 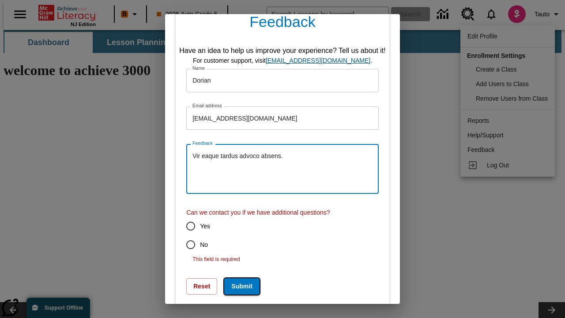 What do you see at coordinates (199, 68) in the screenshot?
I see `label: Name` at bounding box center [199, 68].